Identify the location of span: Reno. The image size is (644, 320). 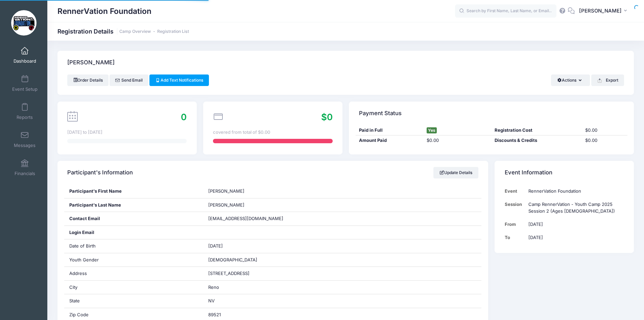
(214, 287).